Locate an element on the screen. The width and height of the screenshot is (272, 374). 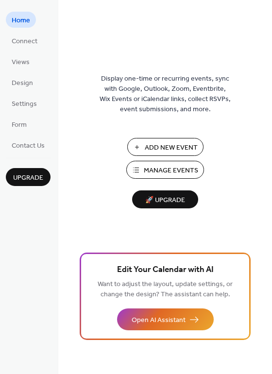
span: Home is located at coordinates (21, 20).